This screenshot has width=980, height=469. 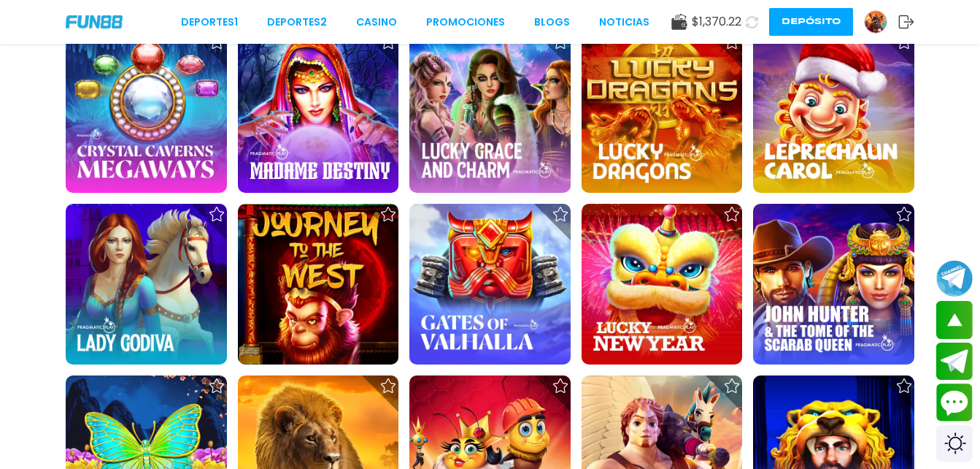 What do you see at coordinates (297, 22) in the screenshot?
I see `a: Deportes2` at bounding box center [297, 22].